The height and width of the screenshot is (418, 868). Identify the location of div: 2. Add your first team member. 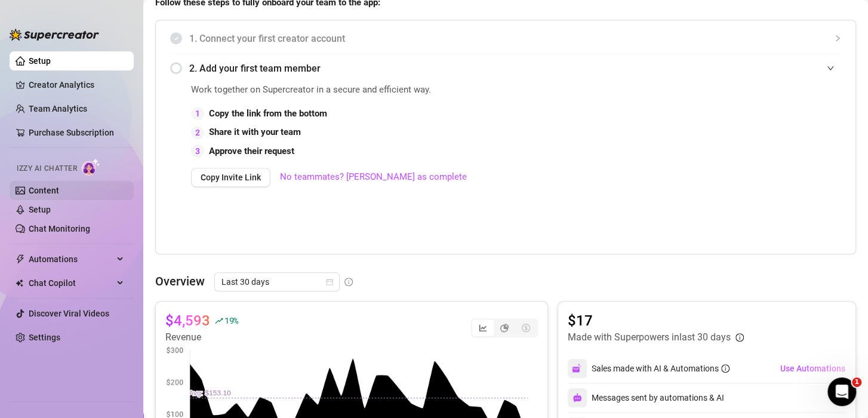
(506, 68).